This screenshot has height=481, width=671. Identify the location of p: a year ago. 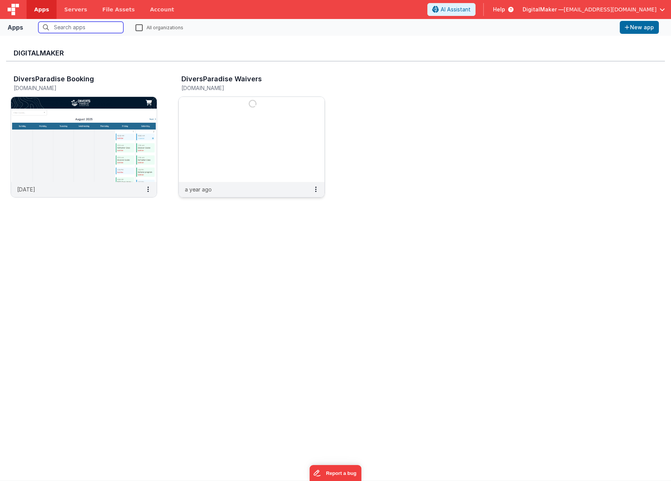
(198, 189).